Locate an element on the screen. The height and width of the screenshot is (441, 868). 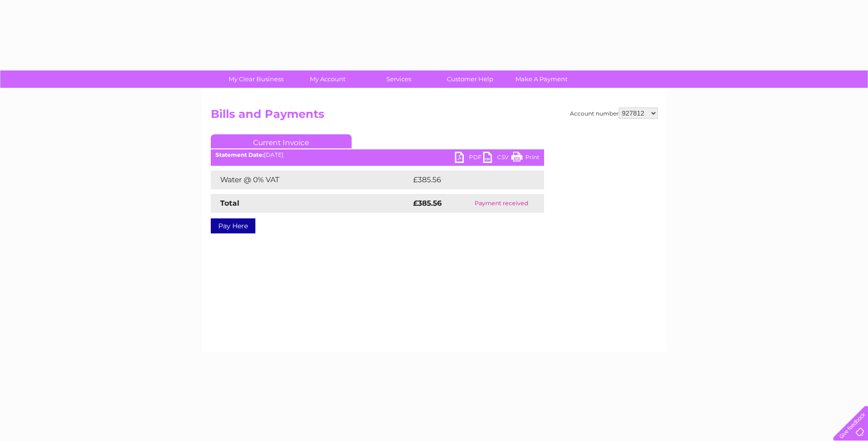
a: Current Invoice is located at coordinates (282, 141).